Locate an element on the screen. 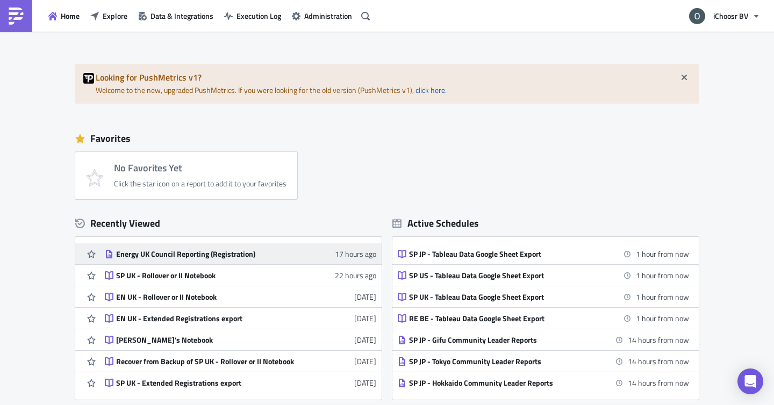  button: Explore is located at coordinates (109, 16).